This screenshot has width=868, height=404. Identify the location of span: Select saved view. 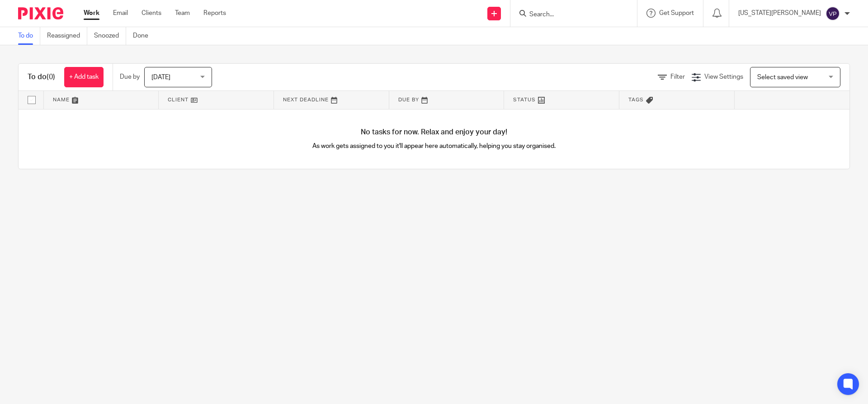
(782, 77).